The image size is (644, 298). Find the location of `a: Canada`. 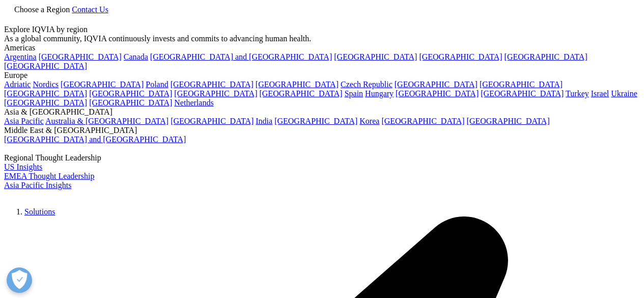

a: Canada is located at coordinates (136, 56).